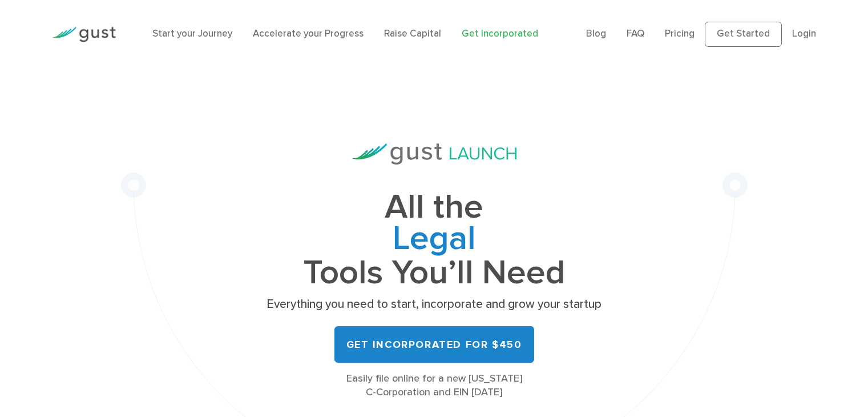 The width and height of the screenshot is (868, 417). What do you see at coordinates (413, 34) in the screenshot?
I see `a: Raise Capital` at bounding box center [413, 34].